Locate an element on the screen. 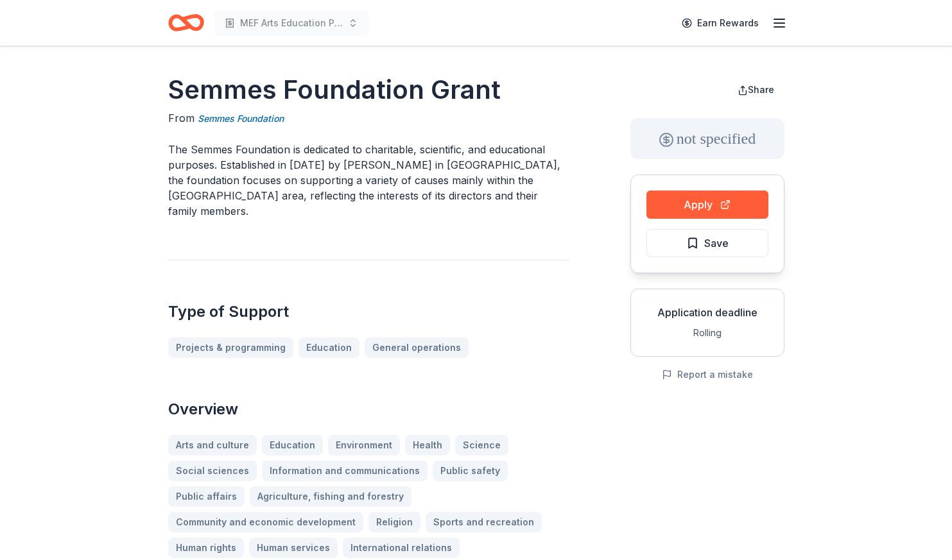 The image size is (952, 560). h2: Overview is located at coordinates (369, 410).